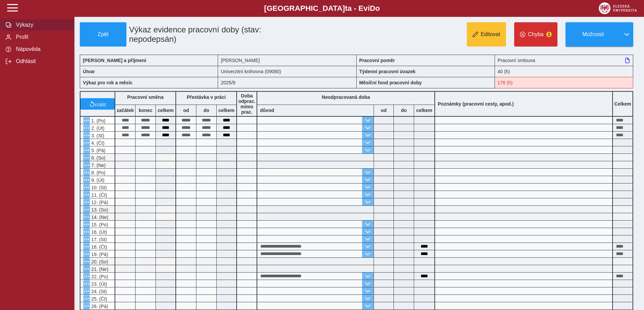 This screenshot has width=644, height=310. I want to click on b: Pracovní směna, so click(145, 98).